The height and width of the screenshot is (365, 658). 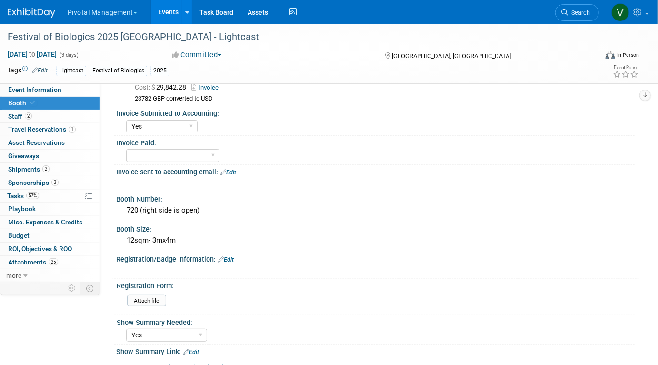 I want to click on div: Invoice Paid:, so click(x=375, y=141).